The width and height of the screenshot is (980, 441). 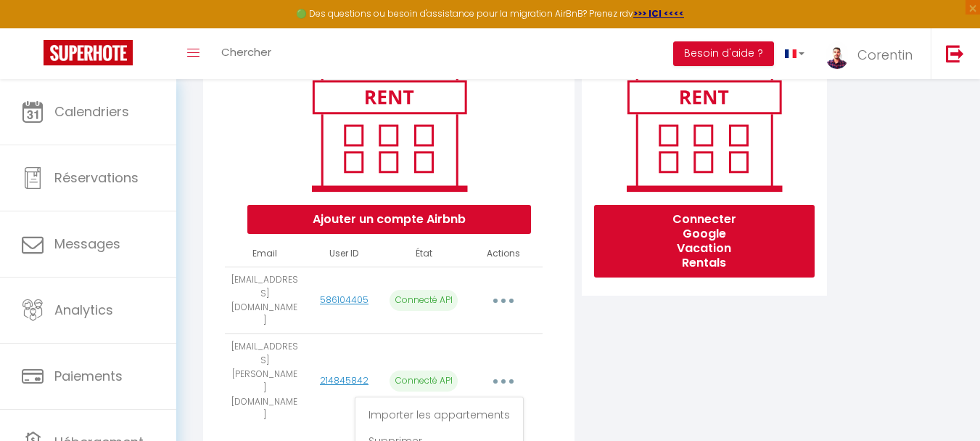 I want to click on a: 214845842, so click(x=344, y=380).